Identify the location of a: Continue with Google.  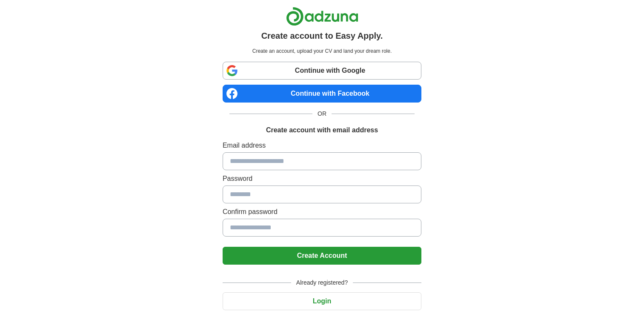
(322, 70).